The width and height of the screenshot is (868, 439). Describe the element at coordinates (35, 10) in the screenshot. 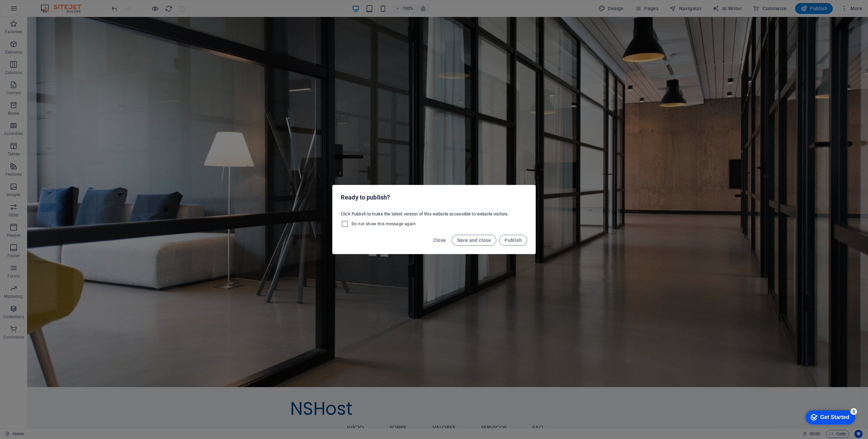

I see `div: Get Started` at that location.